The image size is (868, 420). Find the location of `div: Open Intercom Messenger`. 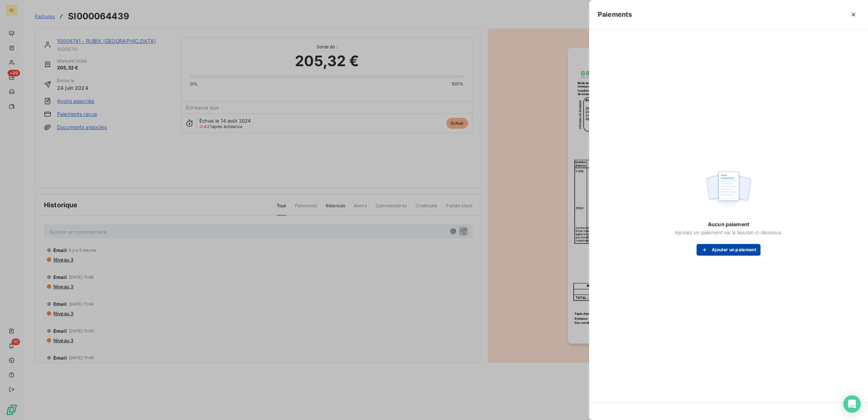

div: Open Intercom Messenger is located at coordinates (852, 404).